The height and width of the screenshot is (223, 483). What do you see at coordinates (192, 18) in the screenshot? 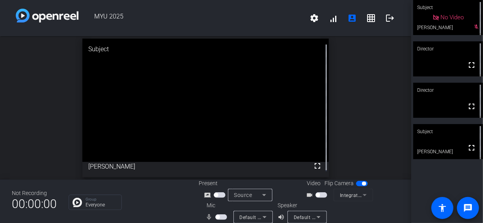
I see `span: MYU 2025` at bounding box center [192, 18].